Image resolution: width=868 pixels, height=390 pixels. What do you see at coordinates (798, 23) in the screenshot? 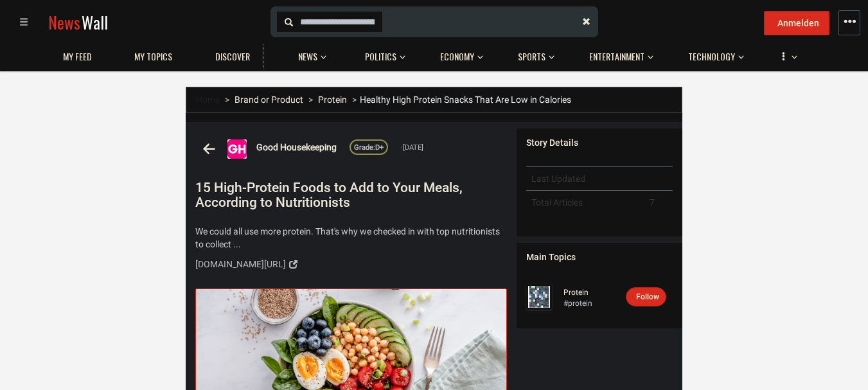
I see `span: Anmelden` at bounding box center [798, 23].